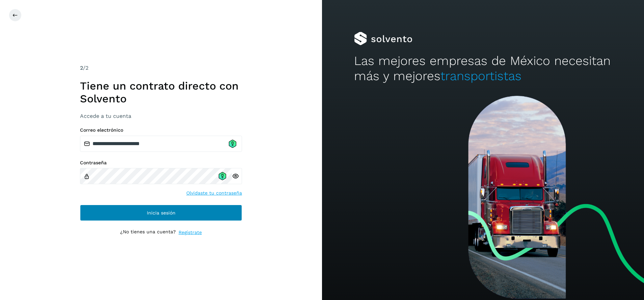 The width and height of the screenshot is (644, 300). Describe the element at coordinates (161, 68) in the screenshot. I see `div: /2` at that location.